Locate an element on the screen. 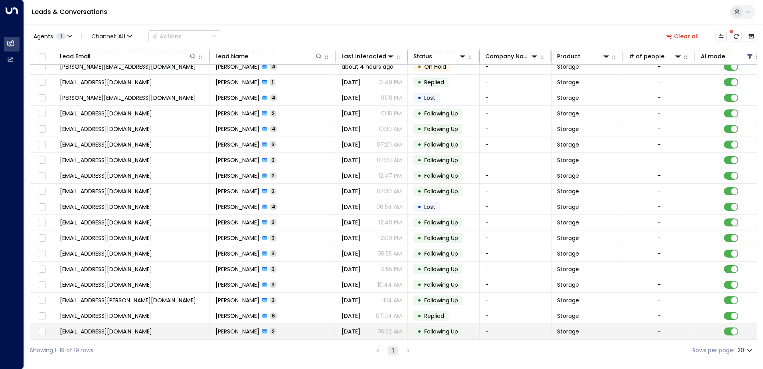 Image resolution: width=763 pixels, height=369 pixels. span: Sep 10, 2025 is located at coordinates (351, 331).